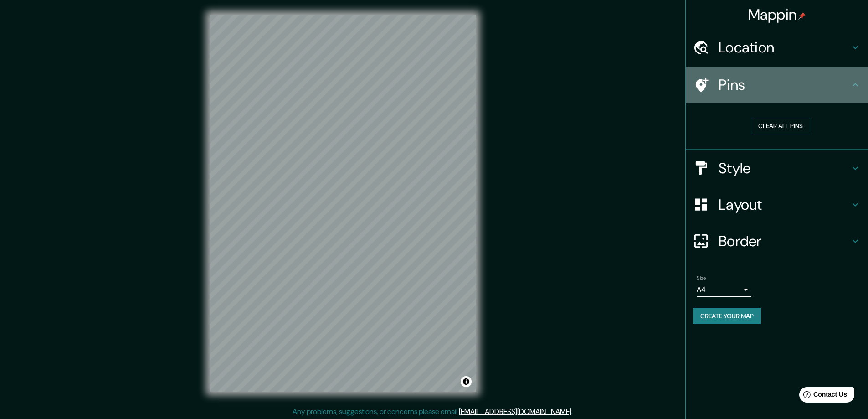 This screenshot has height=419, width=868. I want to click on div: Location, so click(776, 47).